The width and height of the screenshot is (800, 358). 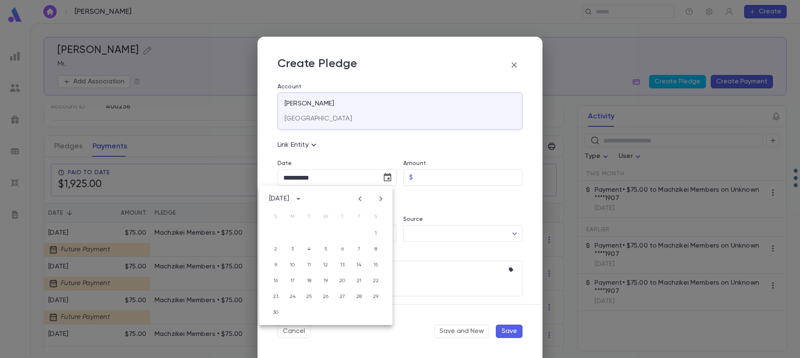 What do you see at coordinates (276, 281) in the screenshot?
I see `button: 16` at bounding box center [276, 281].